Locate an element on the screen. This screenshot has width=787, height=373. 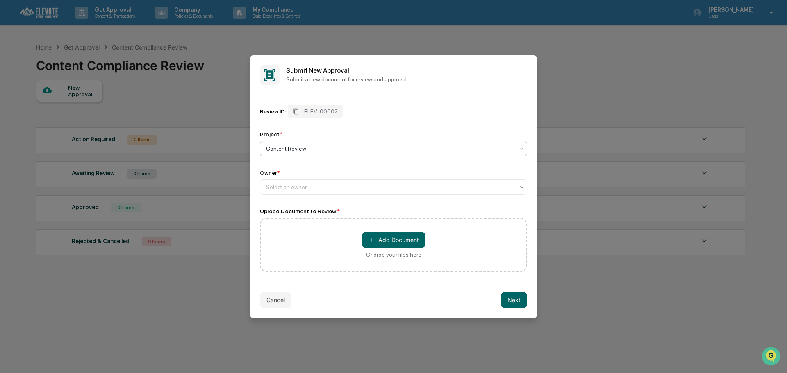
span: Preclearance is located at coordinates (34, 107).